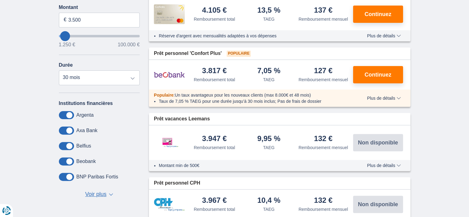 This screenshot has height=217, width=469. What do you see at coordinates (268, 139) in the screenshot?
I see `div: 9,95 %` at bounding box center [268, 139].